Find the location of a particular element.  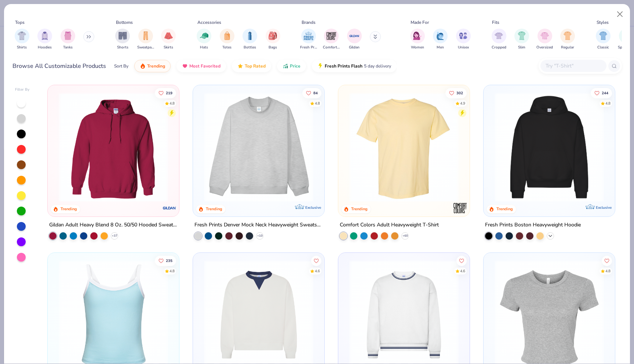

button: Price is located at coordinates (291, 66).